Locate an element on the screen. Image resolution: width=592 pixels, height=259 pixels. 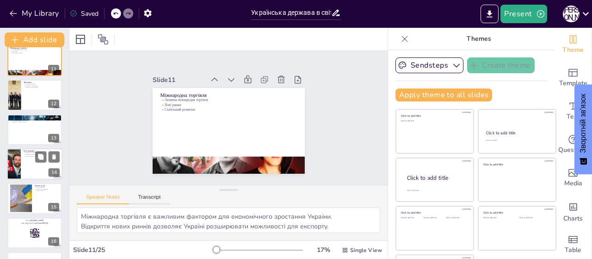
p: Спільні зусилля is located at coordinates (47, 191).